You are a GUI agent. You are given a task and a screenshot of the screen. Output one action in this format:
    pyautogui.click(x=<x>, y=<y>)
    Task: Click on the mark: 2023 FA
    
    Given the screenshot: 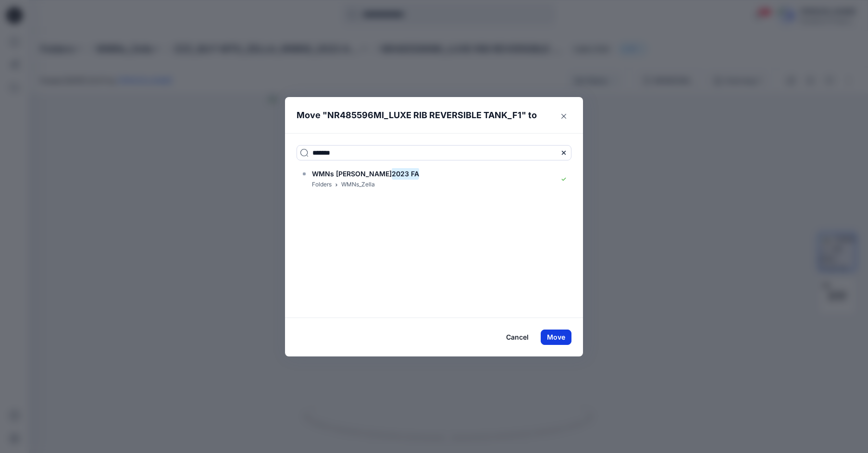 What is the action you would take?
    pyautogui.click(x=405, y=173)
    